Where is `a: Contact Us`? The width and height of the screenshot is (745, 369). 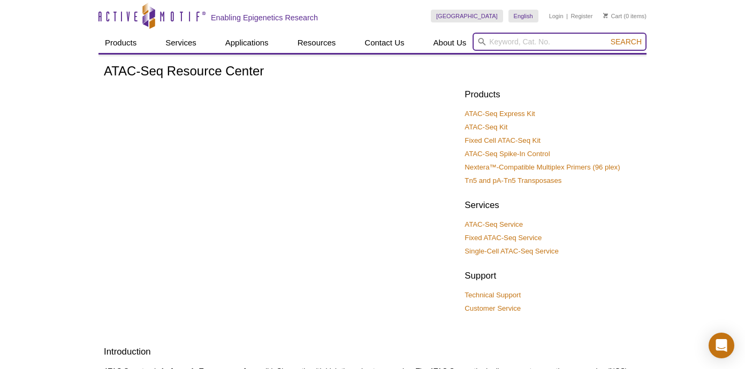 a: Contact Us is located at coordinates (384, 43).